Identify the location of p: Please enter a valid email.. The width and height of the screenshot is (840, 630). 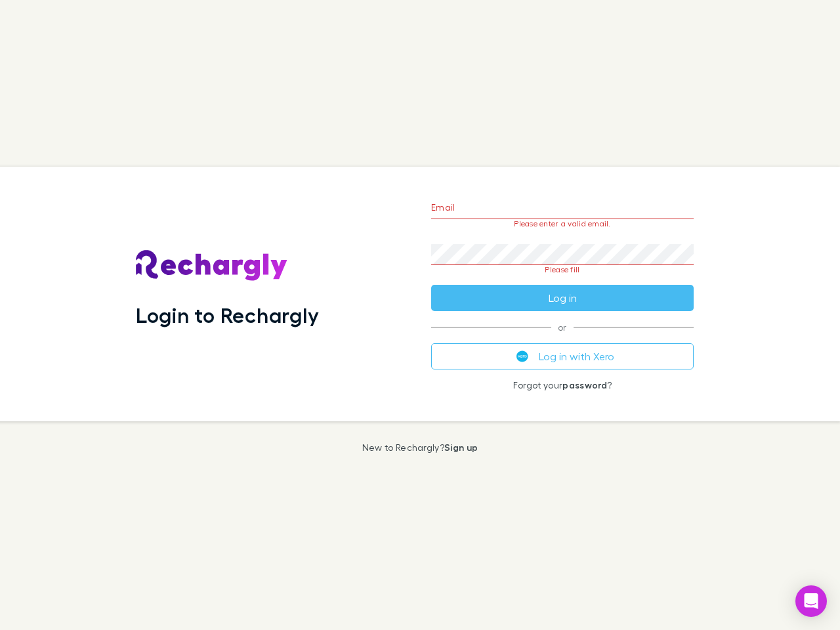
(562, 224).